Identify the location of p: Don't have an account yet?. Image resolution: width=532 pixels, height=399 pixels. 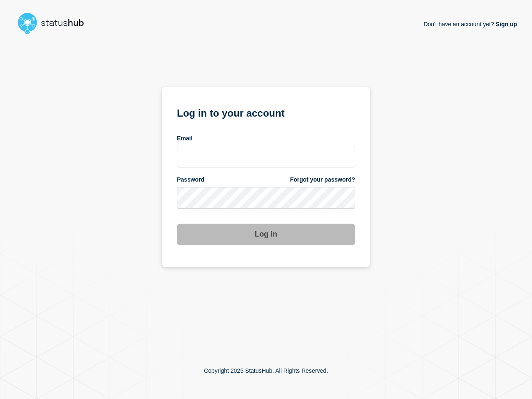
(470, 24).